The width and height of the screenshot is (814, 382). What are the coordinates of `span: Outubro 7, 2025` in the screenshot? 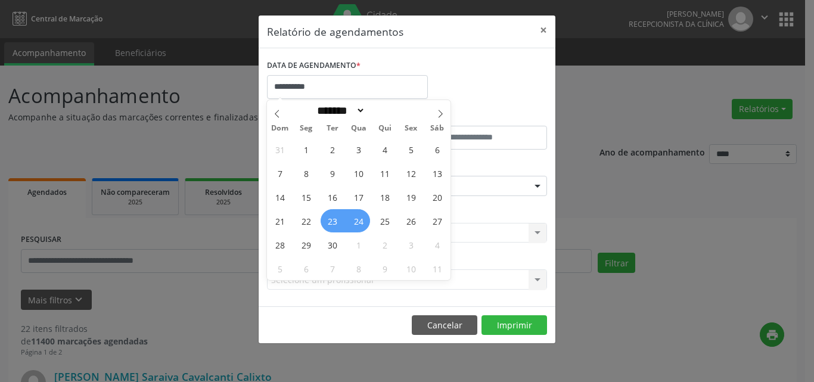 It's located at (332, 268).